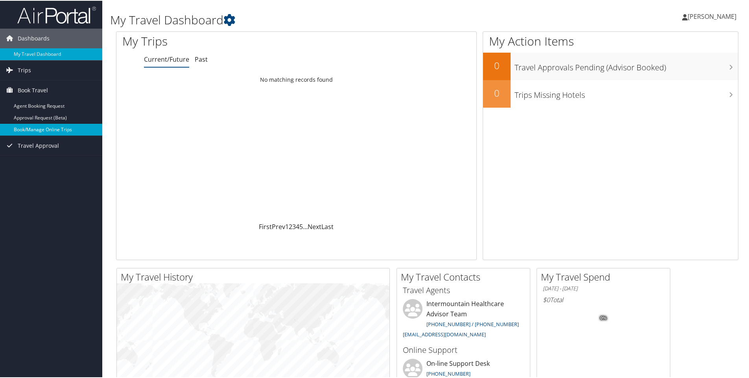 Image resolution: width=749 pixels, height=378 pixels. What do you see at coordinates (605, 276) in the screenshot?
I see `h2: My Travel Spend` at bounding box center [605, 276].